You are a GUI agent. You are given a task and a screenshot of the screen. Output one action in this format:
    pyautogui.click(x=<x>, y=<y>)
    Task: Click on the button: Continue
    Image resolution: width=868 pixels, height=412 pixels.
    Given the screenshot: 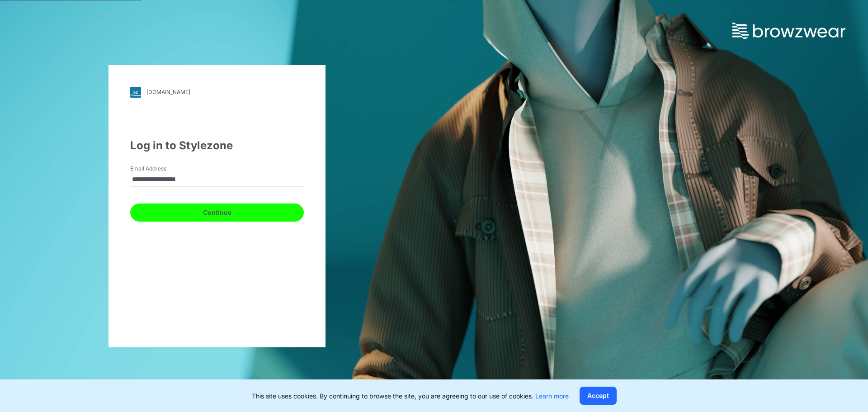 What is the action you would take?
    pyautogui.click(x=217, y=212)
    